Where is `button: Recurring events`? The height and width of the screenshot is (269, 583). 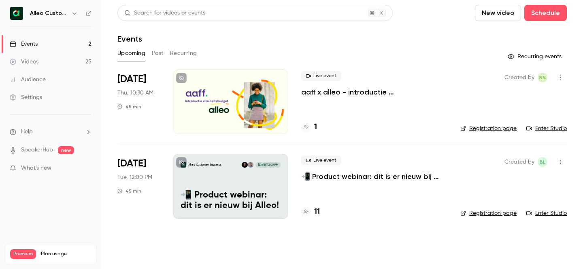
button: Recurring events is located at coordinates (535, 57).